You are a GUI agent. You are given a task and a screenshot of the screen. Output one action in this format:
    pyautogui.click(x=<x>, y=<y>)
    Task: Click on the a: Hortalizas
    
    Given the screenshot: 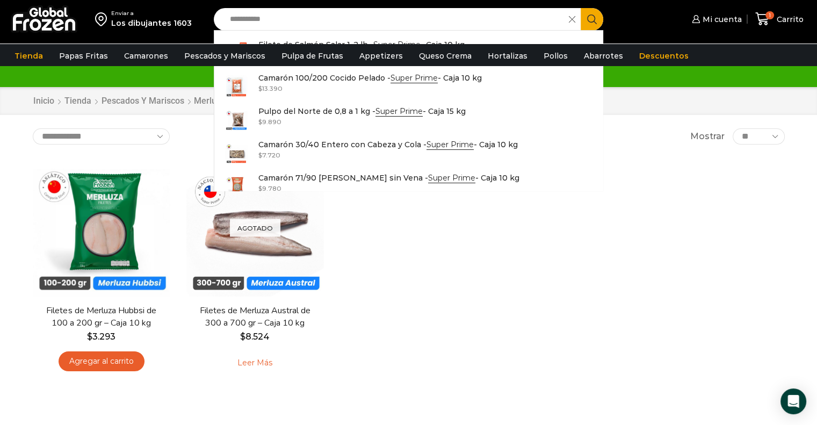 What is the action you would take?
    pyautogui.click(x=508, y=56)
    